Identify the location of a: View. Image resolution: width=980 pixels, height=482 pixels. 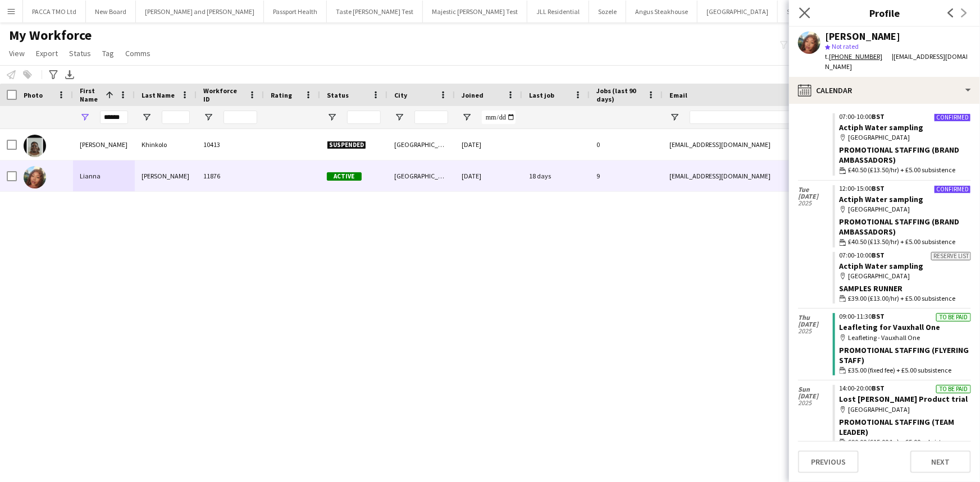
(17, 53).